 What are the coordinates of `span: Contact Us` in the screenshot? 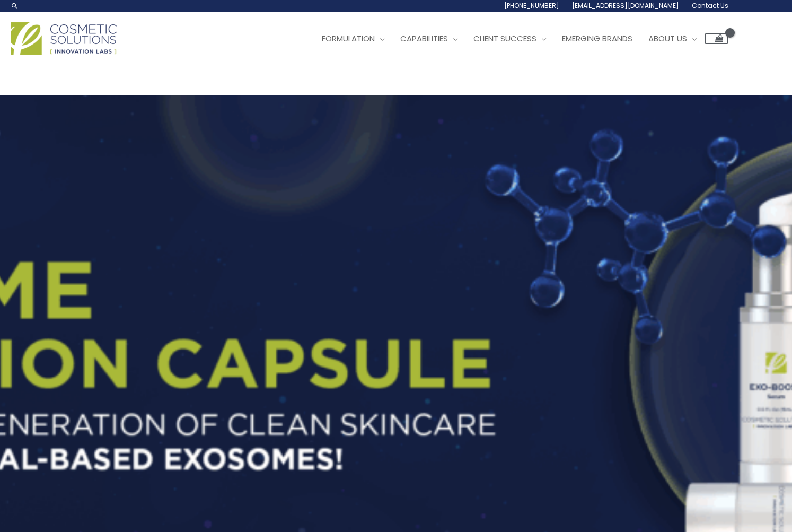 It's located at (710, 5).